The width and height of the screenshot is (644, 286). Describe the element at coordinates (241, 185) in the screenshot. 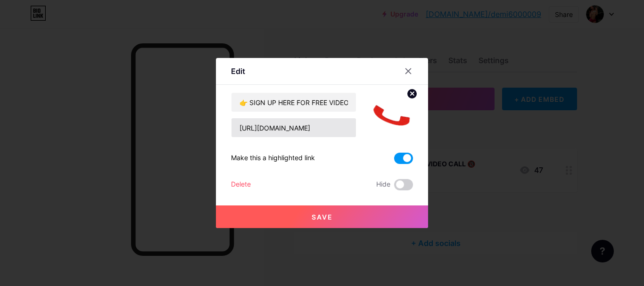

I see `div: Delete` at that location.